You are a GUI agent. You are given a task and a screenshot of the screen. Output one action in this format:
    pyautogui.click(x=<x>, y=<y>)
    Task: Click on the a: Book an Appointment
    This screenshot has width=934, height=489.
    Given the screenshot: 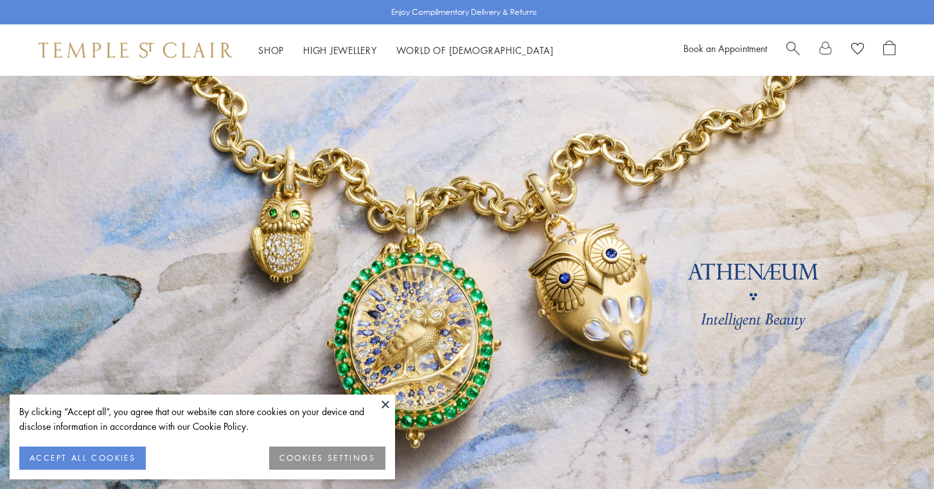 What is the action you would take?
    pyautogui.click(x=725, y=48)
    